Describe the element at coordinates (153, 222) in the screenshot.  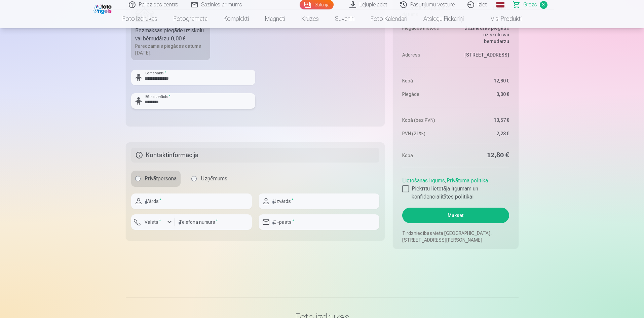
I see `label: Valsts` at that location.